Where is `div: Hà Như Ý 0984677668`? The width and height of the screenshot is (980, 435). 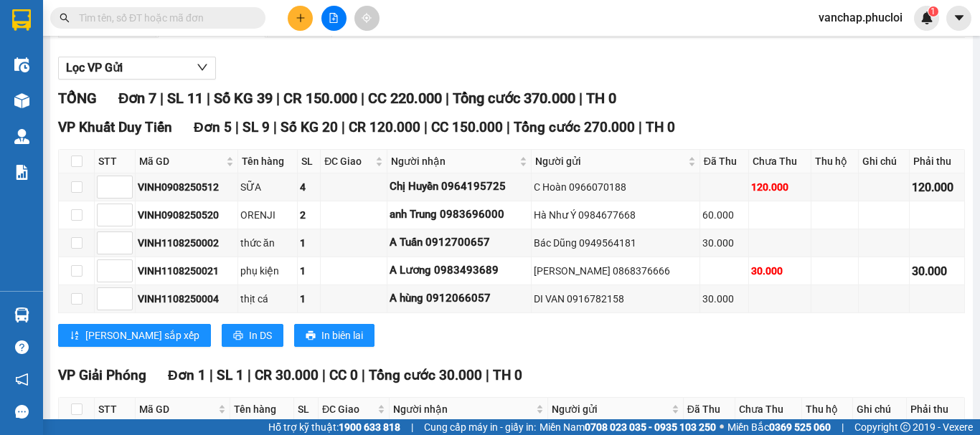 div: Hà Như Ý 0984677668 is located at coordinates (615, 215).